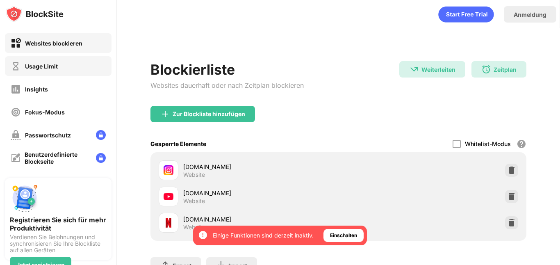  Describe the element at coordinates (58, 244) in the screenshot. I see `div: Verdienen Sie Belohnungen und synchronisieren Sie Ihre Blockliste auf allen Geräten` at that location.